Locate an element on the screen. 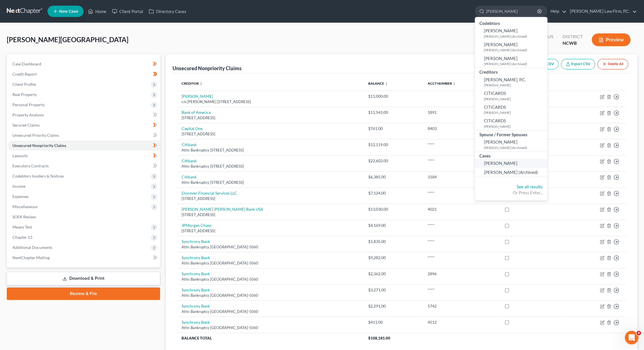 Image resolution: width=644 pixels, height=350 pixels. a: Unsecured Priority Claims is located at coordinates (84, 135).